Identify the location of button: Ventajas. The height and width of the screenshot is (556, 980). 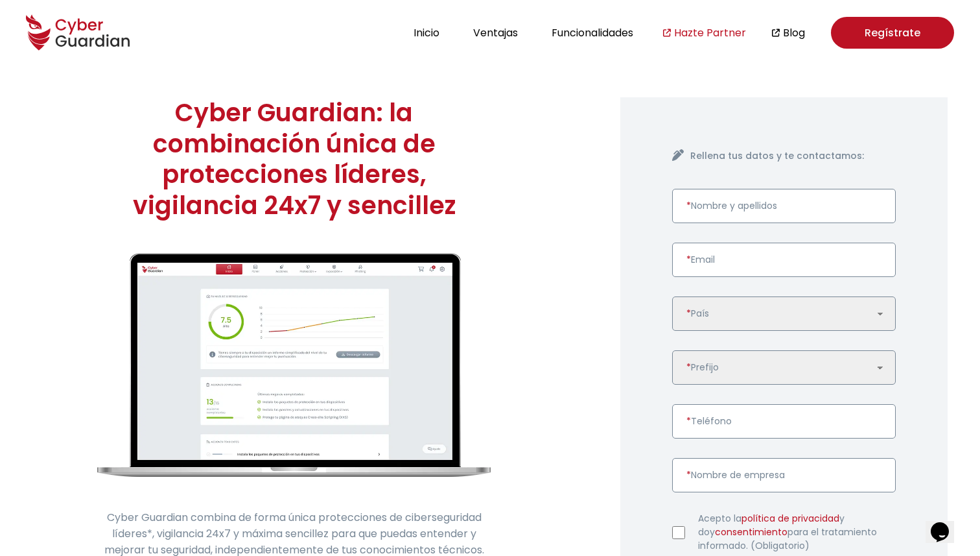
(495, 32).